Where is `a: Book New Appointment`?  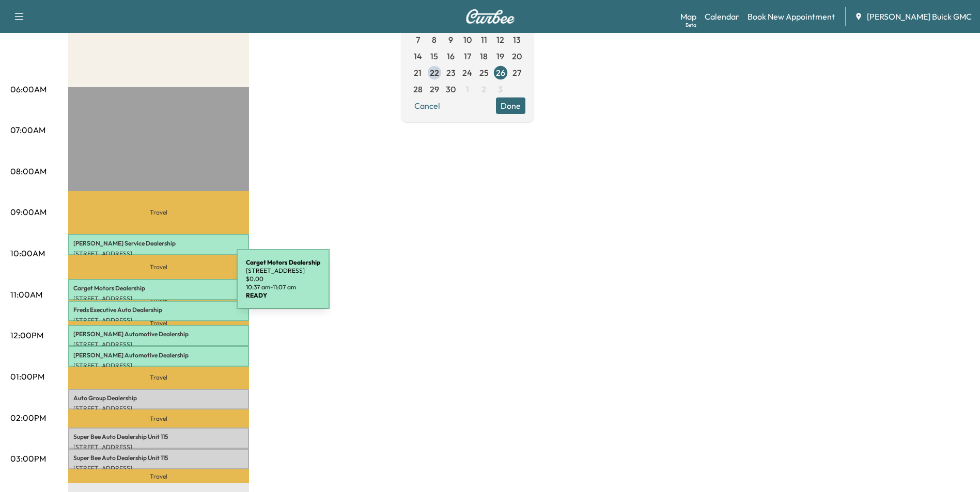
a: Book New Appointment is located at coordinates (791, 16).